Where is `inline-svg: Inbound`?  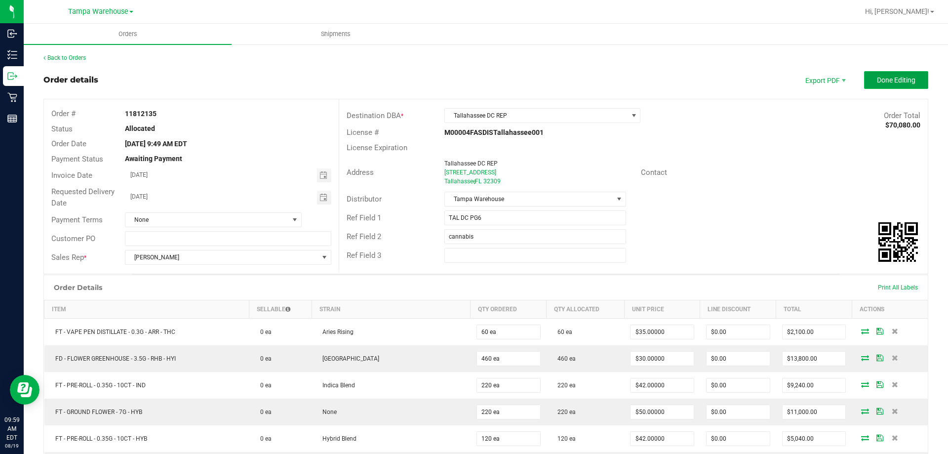 inline-svg: Inbound is located at coordinates (12, 34).